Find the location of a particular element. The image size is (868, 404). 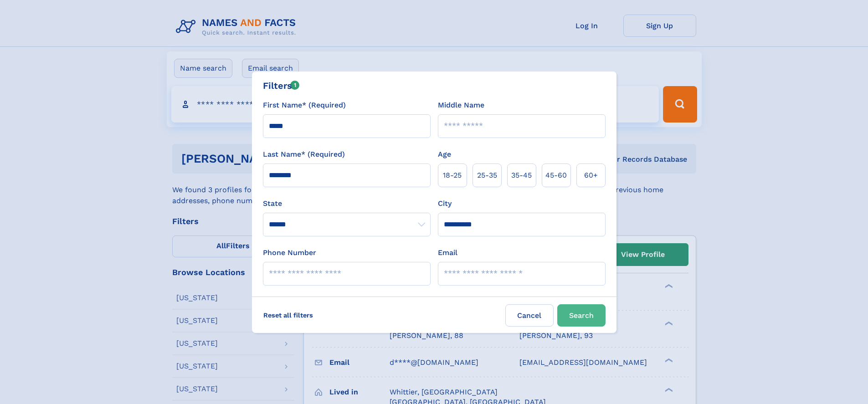

label: Middle Name is located at coordinates (461, 105).